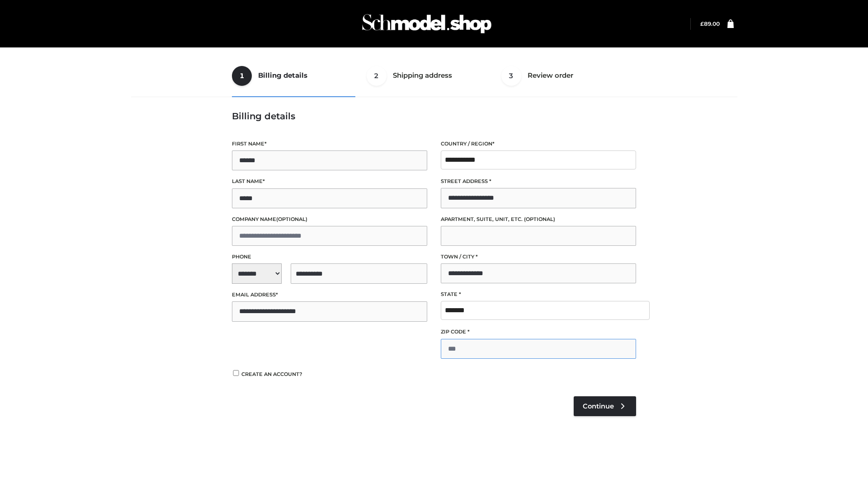 This screenshot has height=488, width=868. I want to click on a: £89.00, so click(710, 23).